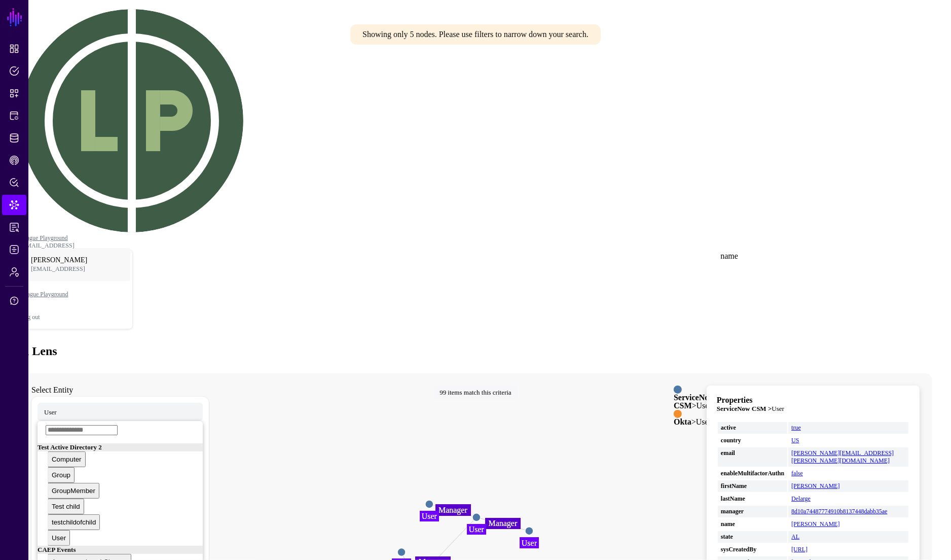 The image size is (951, 560). Describe the element at coordinates (795, 536) in the screenshot. I see `a: AL` at that location.